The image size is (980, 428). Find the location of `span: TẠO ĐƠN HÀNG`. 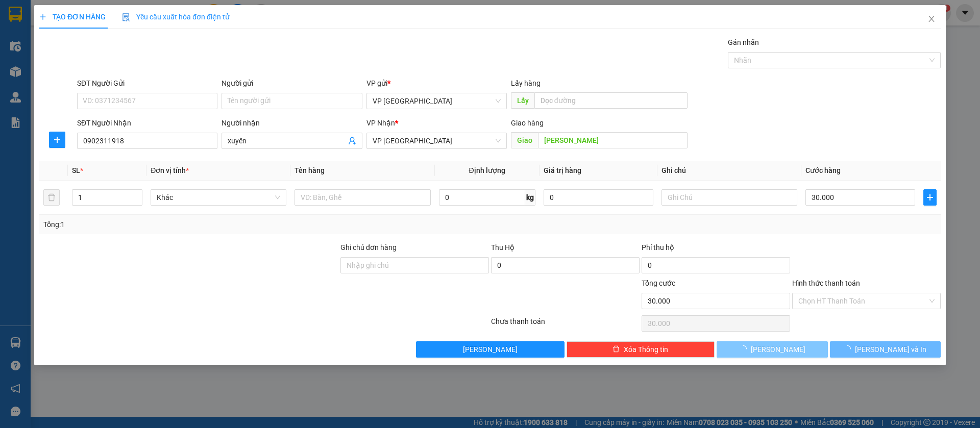

span: TẠO ĐƠN HÀNG is located at coordinates (72, 17).